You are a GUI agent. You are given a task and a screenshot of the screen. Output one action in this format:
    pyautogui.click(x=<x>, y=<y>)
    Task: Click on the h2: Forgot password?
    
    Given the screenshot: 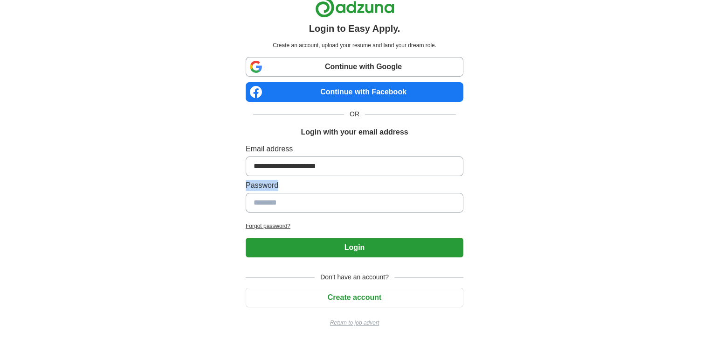 What is the action you would take?
    pyautogui.click(x=355, y=226)
    